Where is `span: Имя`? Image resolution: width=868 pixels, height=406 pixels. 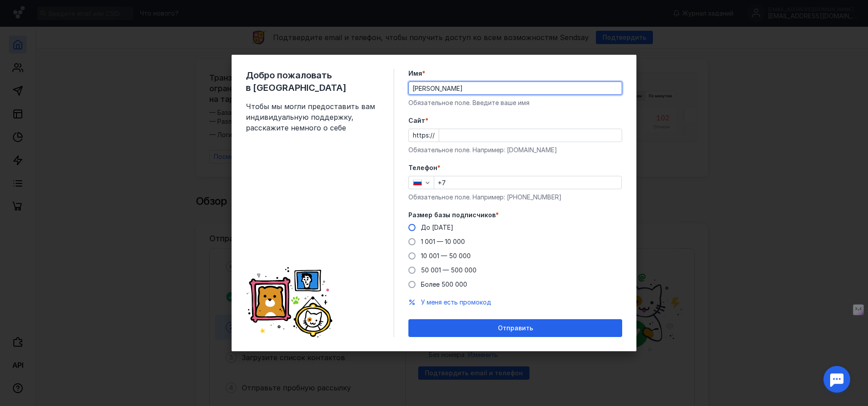 span: Имя is located at coordinates (415, 73).